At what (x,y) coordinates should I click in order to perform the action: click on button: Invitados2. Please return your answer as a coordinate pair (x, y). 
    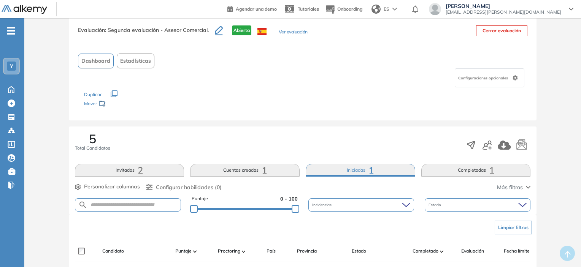
    Looking at the image, I should click on (130, 170).